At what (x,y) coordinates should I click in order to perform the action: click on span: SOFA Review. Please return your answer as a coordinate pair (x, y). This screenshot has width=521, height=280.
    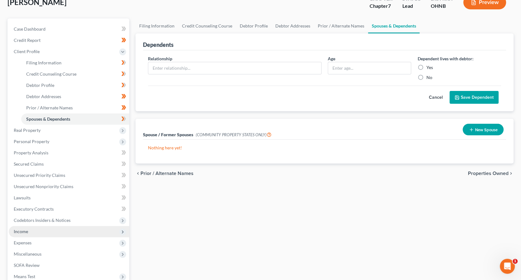
    Looking at the image, I should click on (27, 265).